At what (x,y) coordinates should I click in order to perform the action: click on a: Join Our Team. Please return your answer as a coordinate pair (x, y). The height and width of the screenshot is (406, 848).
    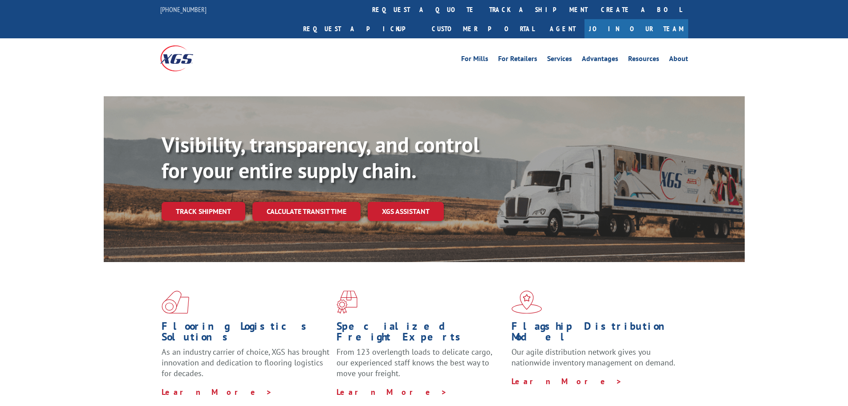
    Looking at the image, I should click on (636, 28).